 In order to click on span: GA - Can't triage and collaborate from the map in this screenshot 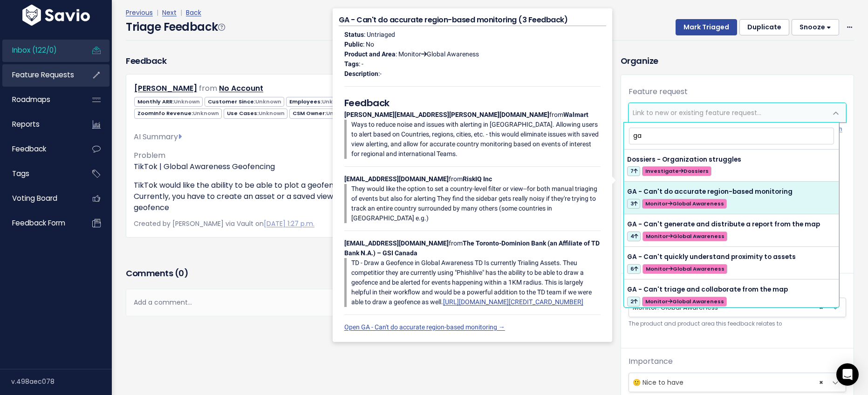, I will do `click(707, 290)`.